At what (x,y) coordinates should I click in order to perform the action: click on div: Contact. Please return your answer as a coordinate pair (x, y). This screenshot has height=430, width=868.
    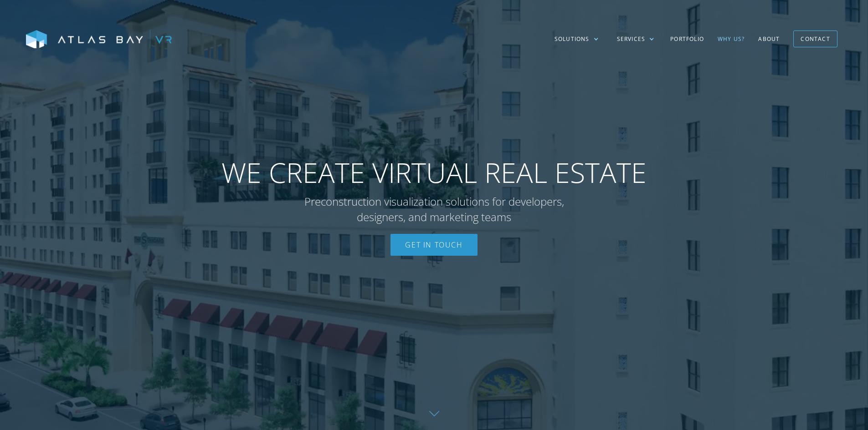
    Looking at the image, I should click on (815, 39).